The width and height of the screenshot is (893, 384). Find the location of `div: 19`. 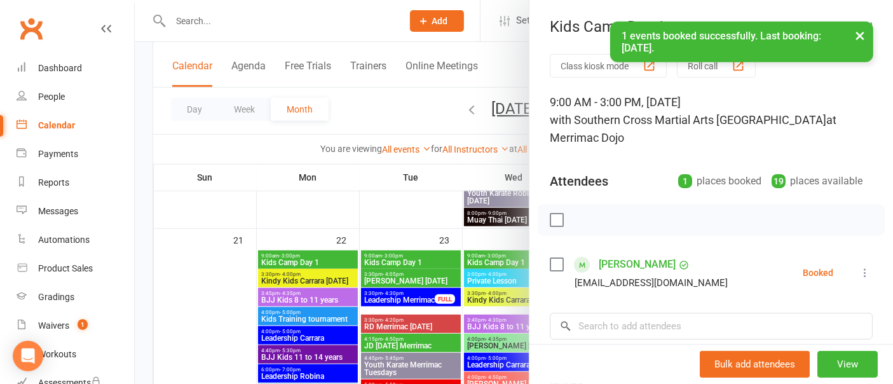

div: 19 is located at coordinates (778, 181).